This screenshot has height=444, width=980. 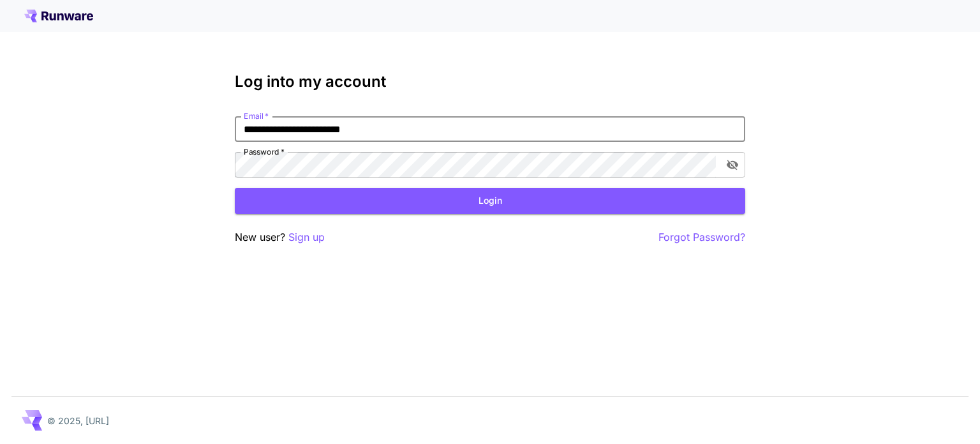 I want to click on button: Forgot Password?, so click(x=702, y=237).